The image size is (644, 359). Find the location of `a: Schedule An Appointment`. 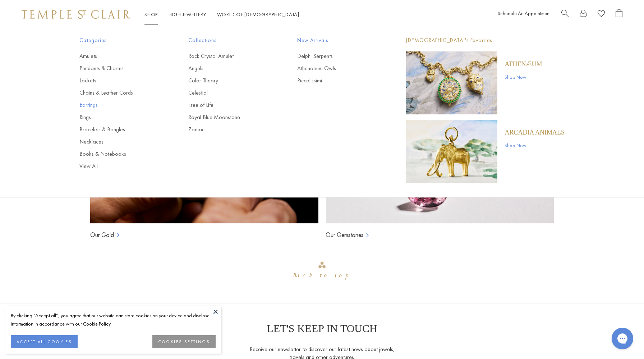

a: Schedule An Appointment is located at coordinates (524, 13).